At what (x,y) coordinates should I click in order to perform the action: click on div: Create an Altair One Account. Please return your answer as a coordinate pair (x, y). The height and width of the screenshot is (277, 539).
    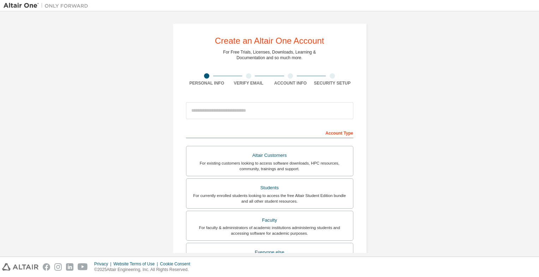
    Looking at the image, I should click on (269, 41).